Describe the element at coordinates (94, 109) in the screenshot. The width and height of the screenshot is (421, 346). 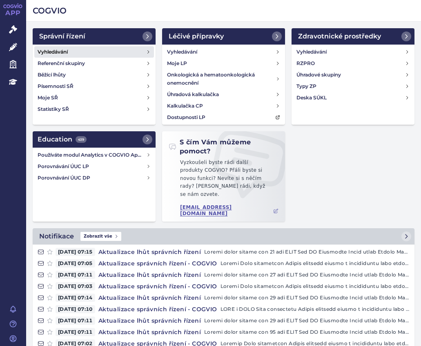
I see `a: Statistiky SŘ` at that location.